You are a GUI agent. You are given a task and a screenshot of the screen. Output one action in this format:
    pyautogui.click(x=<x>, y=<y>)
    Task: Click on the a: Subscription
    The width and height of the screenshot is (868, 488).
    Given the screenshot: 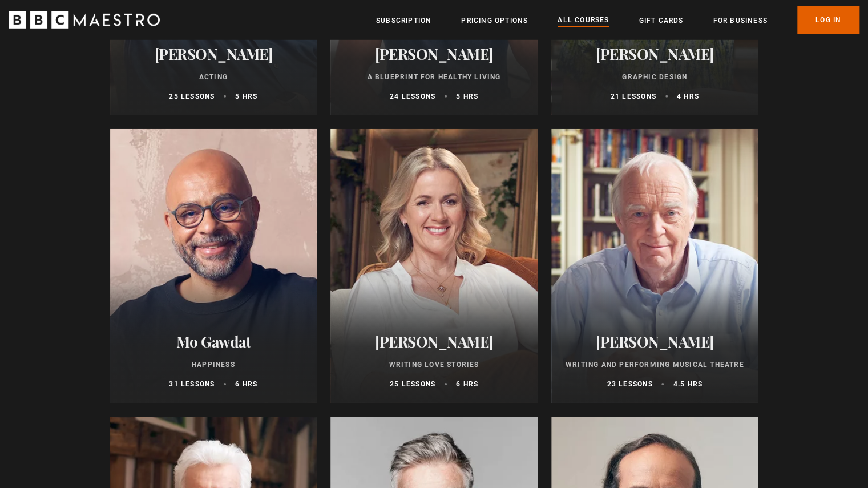 What is the action you would take?
    pyautogui.click(x=403, y=21)
    